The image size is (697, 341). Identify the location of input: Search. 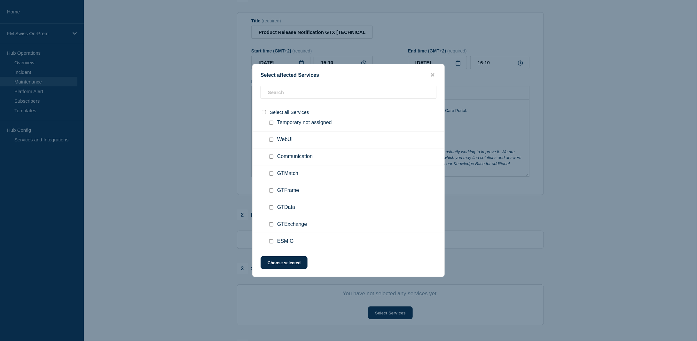
(349, 92).